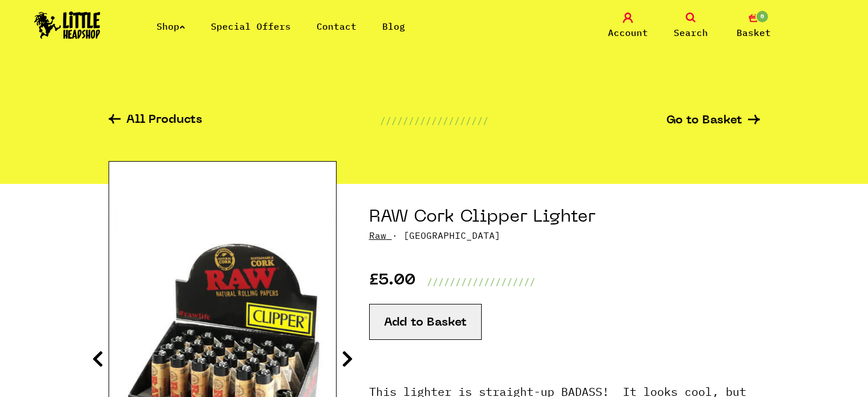  Describe the element at coordinates (691, 26) in the screenshot. I see `a: Search` at that location.